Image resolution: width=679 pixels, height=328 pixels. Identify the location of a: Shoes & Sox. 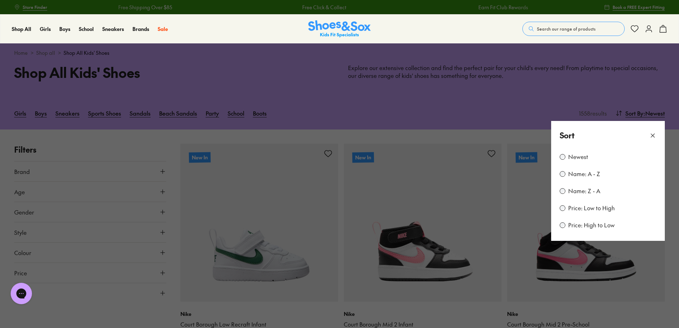
(340, 29).